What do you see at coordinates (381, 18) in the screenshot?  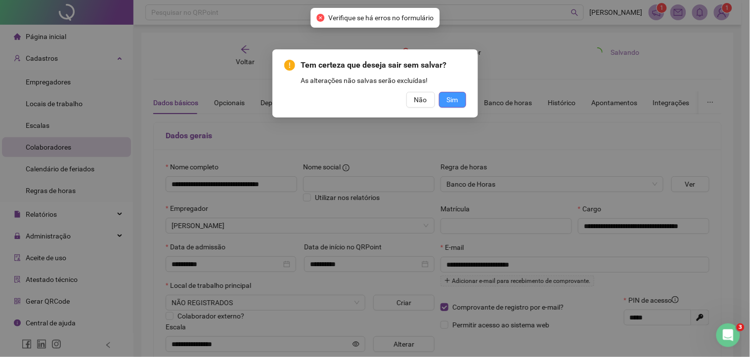 I see `span: Verifique se há erros no formulário` at bounding box center [381, 18].